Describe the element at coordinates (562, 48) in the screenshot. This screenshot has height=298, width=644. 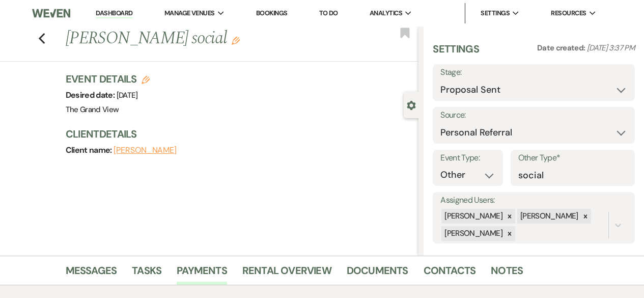
I see `span: Date created:` at that location.